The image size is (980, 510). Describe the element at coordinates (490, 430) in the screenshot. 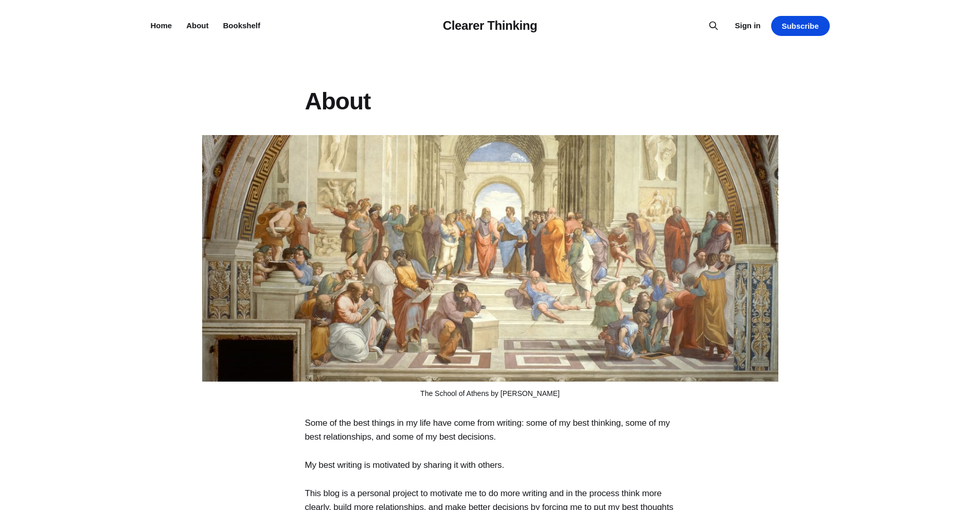

I see `p: Some of the best things in my life have come from writing: some of my best thinking, some of my b...` at that location.